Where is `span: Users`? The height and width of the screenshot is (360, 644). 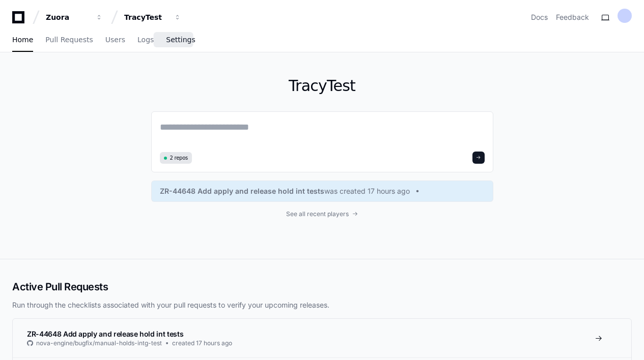
span: Users is located at coordinates (115, 39).